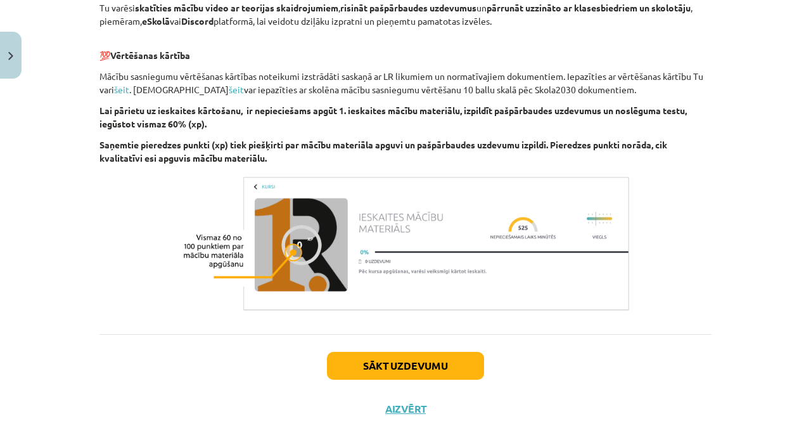 The width and height of the screenshot is (811, 421). I want to click on p: Mācību sasniegumu vērtēšanas kārtības noteikumi izstrādāti saskaņā ar LR likumiem un normatīvajie..., so click(405, 83).